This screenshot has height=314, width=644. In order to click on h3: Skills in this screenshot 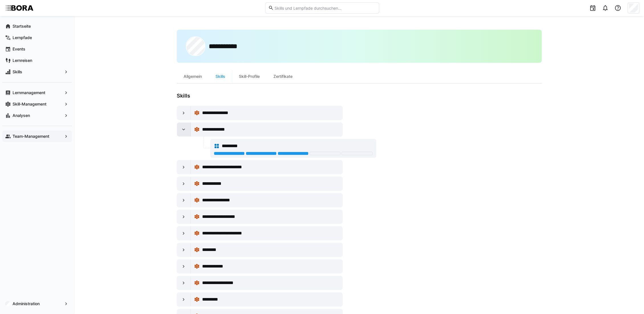, I will do `click(291, 96)`.